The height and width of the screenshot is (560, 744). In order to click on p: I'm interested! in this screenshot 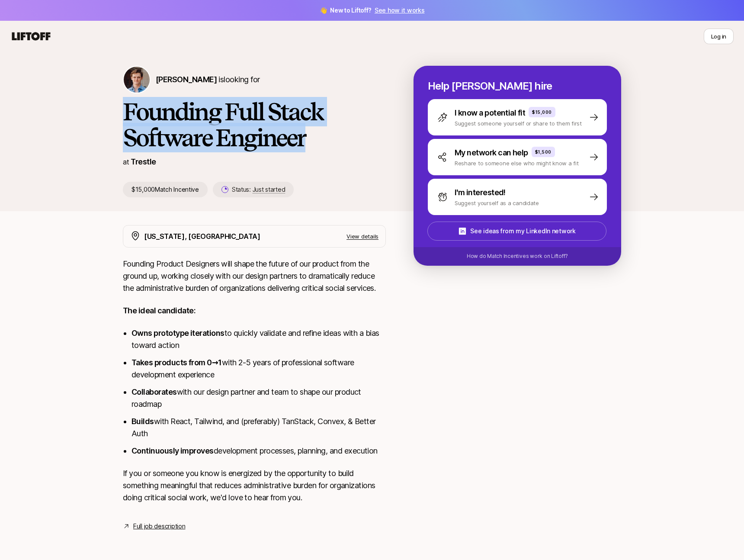, I will do `click(480, 193)`.